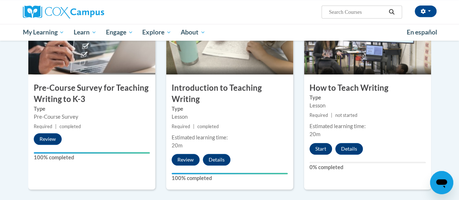  I want to click on div: Main menu, so click(230, 32).